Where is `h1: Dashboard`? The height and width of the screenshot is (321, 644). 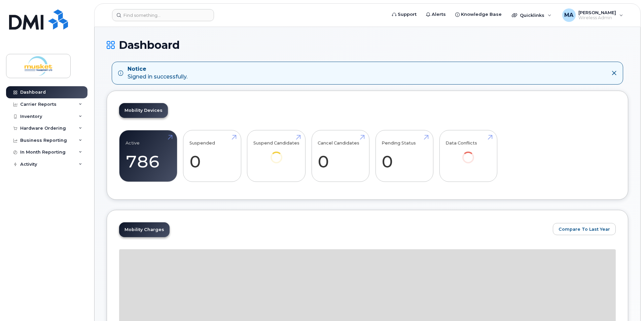 h1: Dashboard is located at coordinates (368, 45).